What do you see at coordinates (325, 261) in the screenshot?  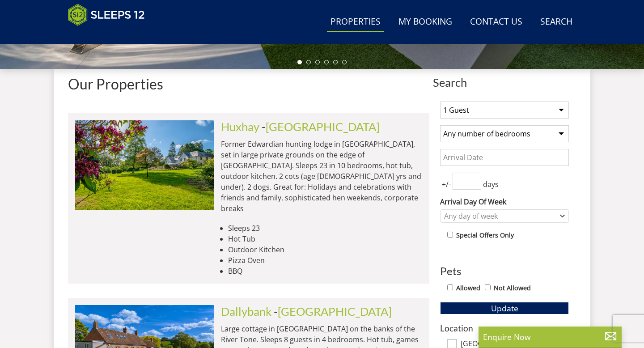 I see `li: Pizza Oven` at bounding box center [325, 261].